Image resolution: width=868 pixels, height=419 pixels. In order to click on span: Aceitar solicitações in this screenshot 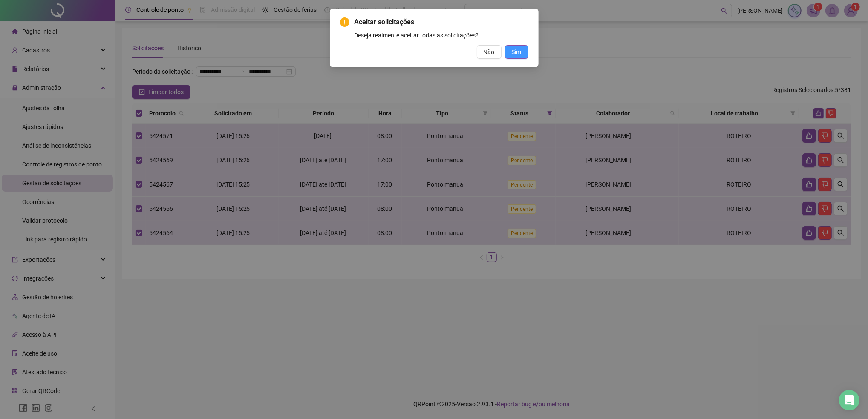, I will do `click(442, 22)`.